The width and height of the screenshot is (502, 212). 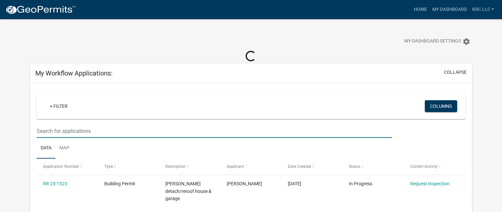 What do you see at coordinates (294, 184) in the screenshot?
I see `span: 08/18/2025` at bounding box center [294, 184].